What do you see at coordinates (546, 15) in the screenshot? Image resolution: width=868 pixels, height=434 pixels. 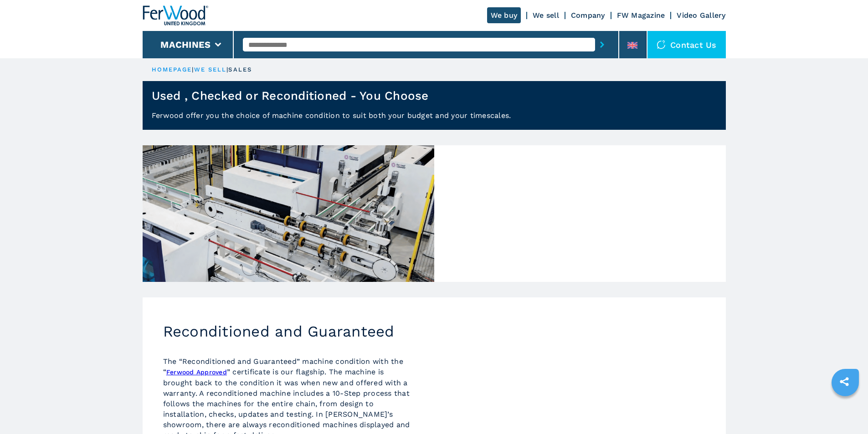 I see `a: We sell` at bounding box center [546, 15].